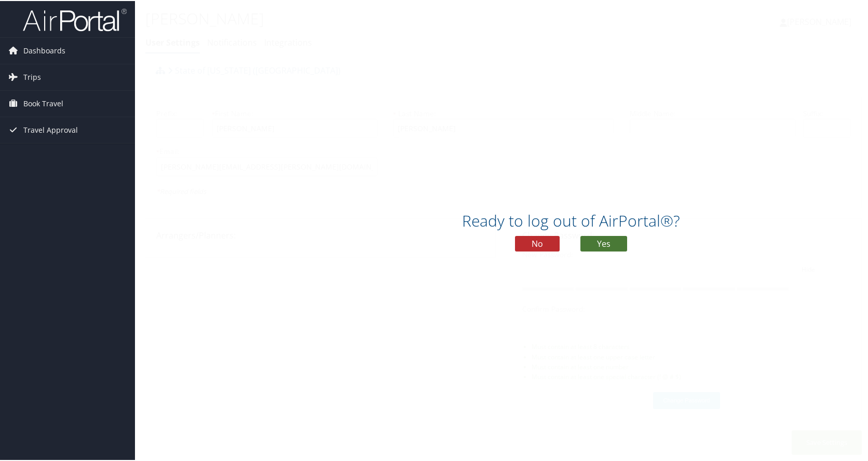 The height and width of the screenshot is (461, 868). I want to click on span: Dashboards, so click(44, 50).